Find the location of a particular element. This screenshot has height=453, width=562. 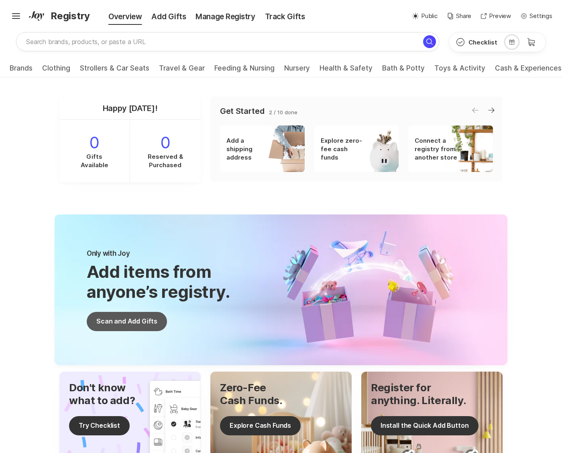

a: Strollers & Car Seats is located at coordinates (114, 71).